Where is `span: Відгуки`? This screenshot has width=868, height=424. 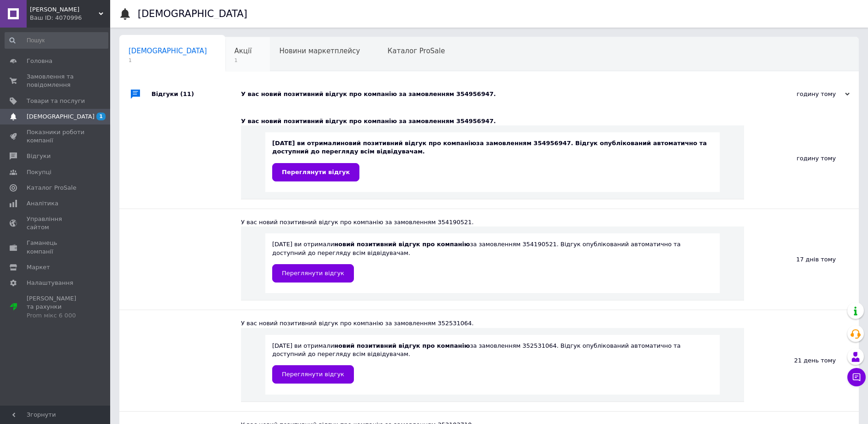 span: Відгуки is located at coordinates (38, 156).